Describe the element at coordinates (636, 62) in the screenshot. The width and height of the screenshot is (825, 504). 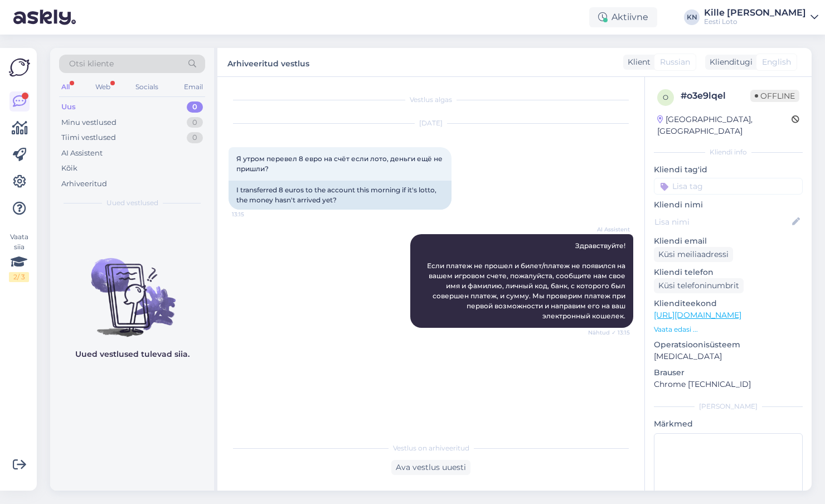
I see `div: Klient` at that location.